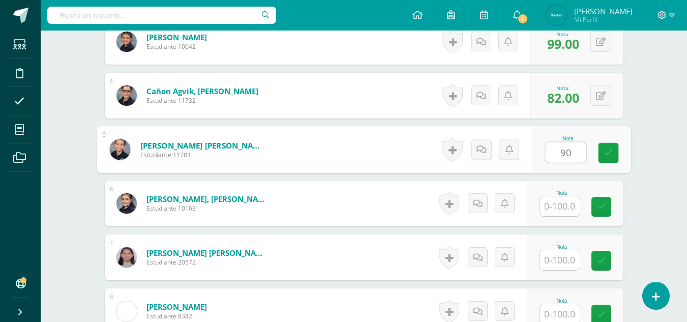 The height and width of the screenshot is (322, 687). I want to click on span: 99.00, so click(563, 44).